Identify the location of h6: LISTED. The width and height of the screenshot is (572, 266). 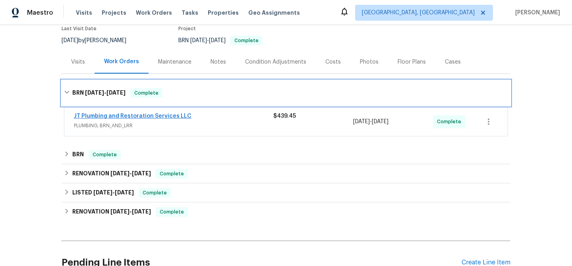
(103, 193).